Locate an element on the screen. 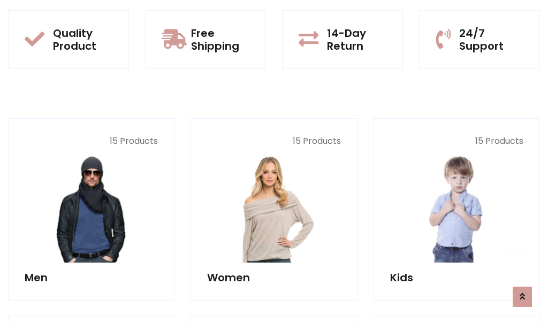 This screenshot has width=548, height=323. h5: Men is located at coordinates (91, 278).